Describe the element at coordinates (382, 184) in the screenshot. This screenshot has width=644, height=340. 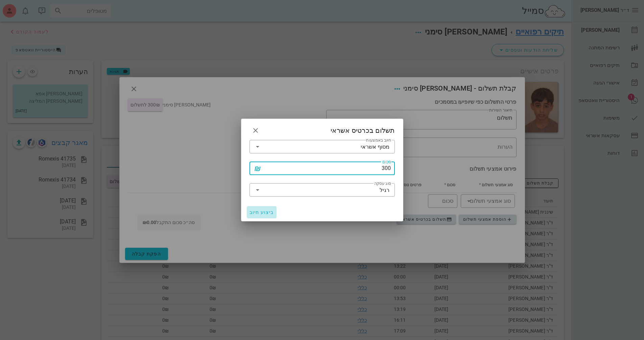
I see `label: סוג עסקה` at that location.